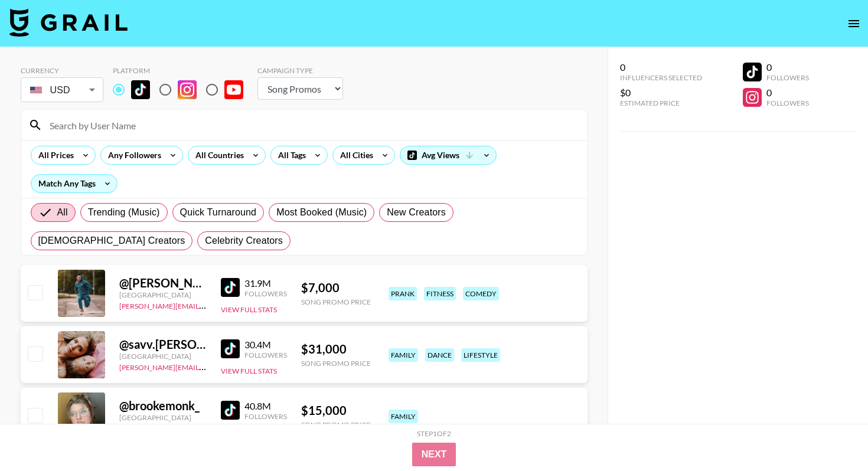 This screenshot has height=471, width=868. I want to click on div: dance, so click(439, 355).